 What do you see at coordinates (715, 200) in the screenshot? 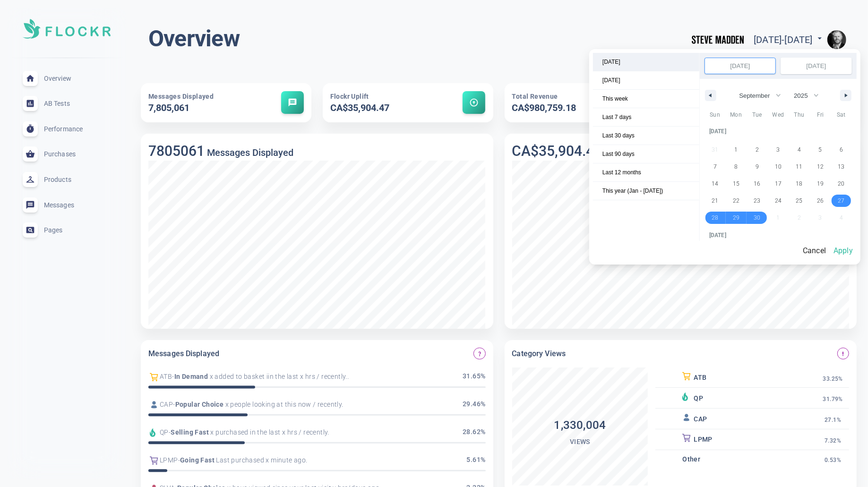
I see `button: 21` at bounding box center [715, 200].